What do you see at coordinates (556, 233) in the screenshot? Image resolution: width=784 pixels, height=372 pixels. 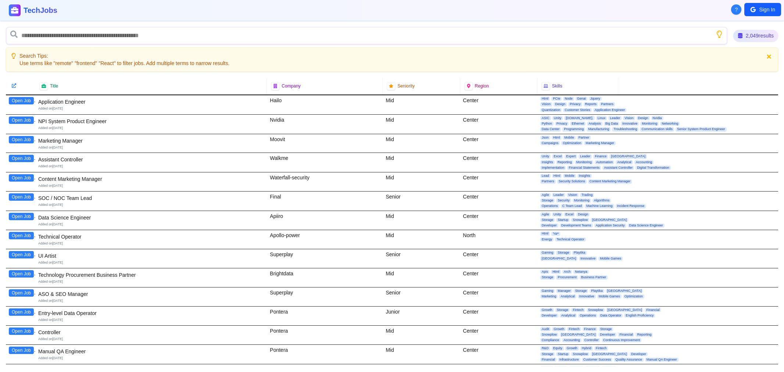 I see `span: ייצור` at bounding box center [556, 233].